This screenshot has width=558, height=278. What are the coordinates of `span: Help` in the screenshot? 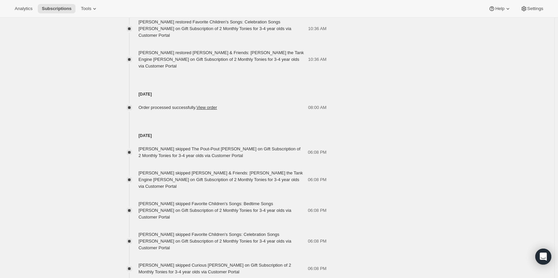 It's located at (499, 9).